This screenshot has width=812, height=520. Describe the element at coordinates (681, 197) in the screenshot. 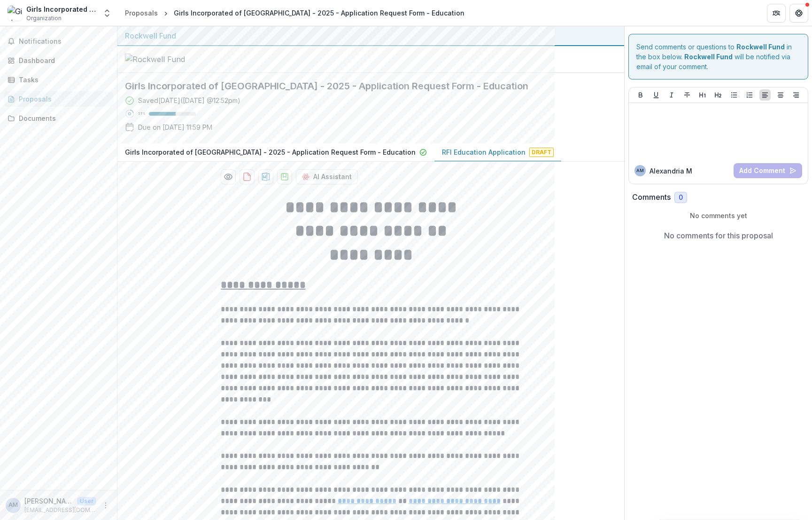

I see `span: 0` at that location.